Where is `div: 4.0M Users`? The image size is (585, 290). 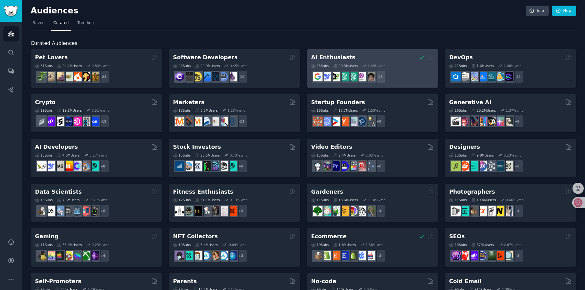 div: 4.0M Users is located at coordinates (68, 156).